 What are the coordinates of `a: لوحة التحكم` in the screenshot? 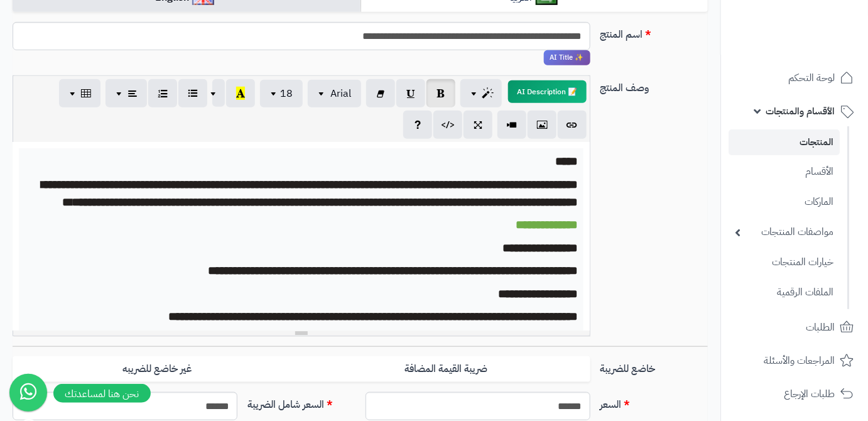 It's located at (794, 78).